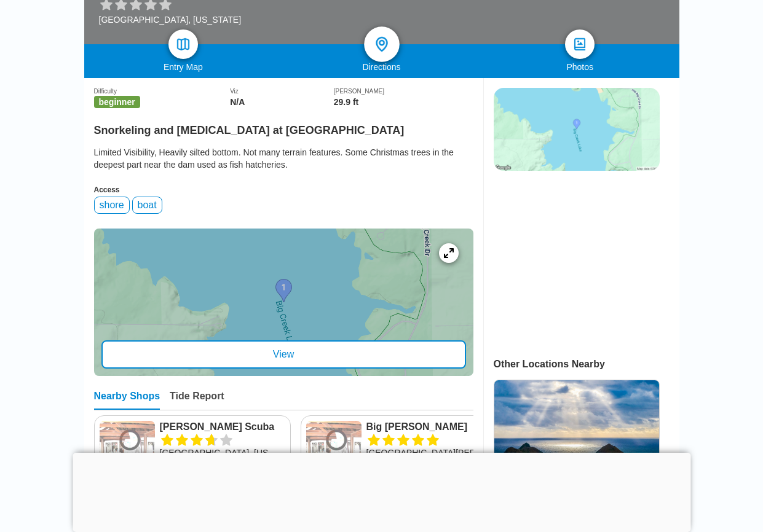  Describe the element at coordinates (127, 449) in the screenshot. I see `img: Ames Scuba` at that location.